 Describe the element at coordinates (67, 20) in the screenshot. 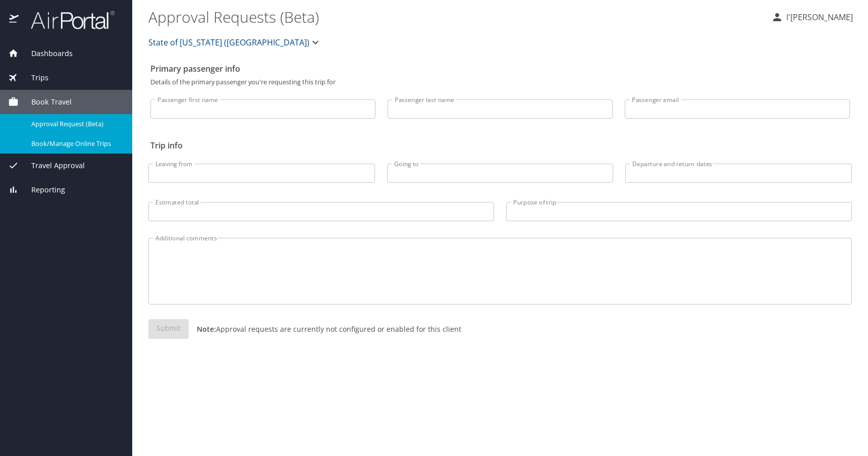

I see `img: airportal-logo.png` at that location.